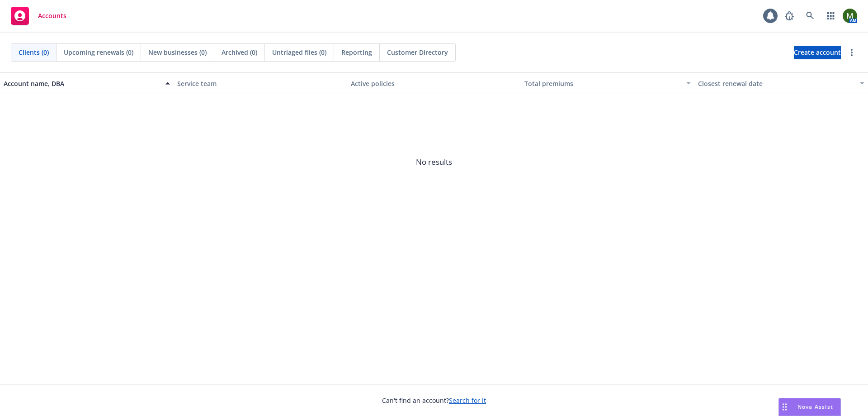  I want to click on div: Service team, so click(260, 83).